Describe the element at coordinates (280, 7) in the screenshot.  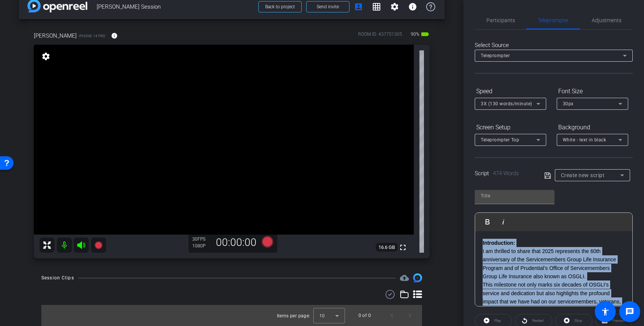
I see `span: Back to project` at that location.